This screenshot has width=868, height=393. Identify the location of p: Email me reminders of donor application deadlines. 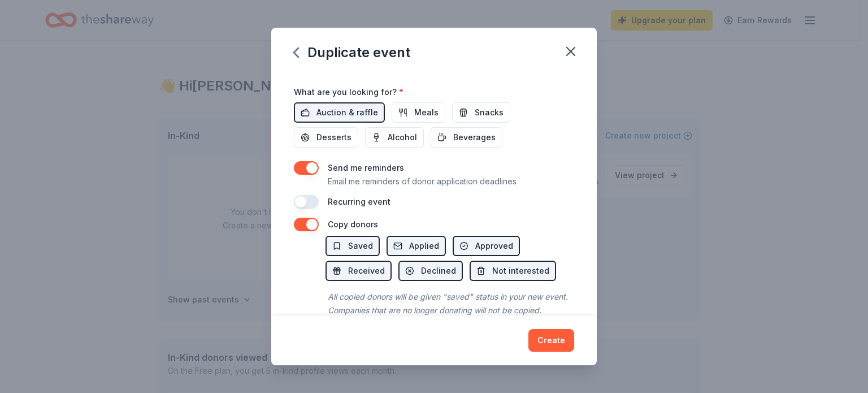
(422, 182).